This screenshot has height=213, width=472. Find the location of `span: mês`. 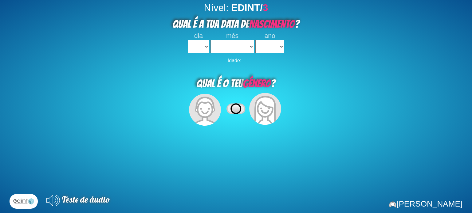

span: mês is located at coordinates (232, 36).